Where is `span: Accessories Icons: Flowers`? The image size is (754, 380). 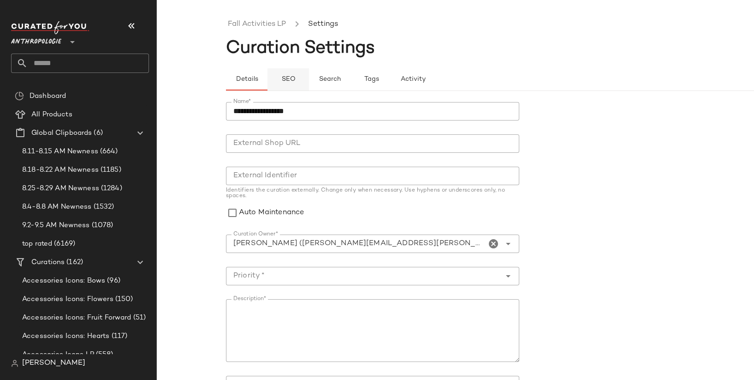 span: Accessories Icons: Flowers is located at coordinates (68, 299).